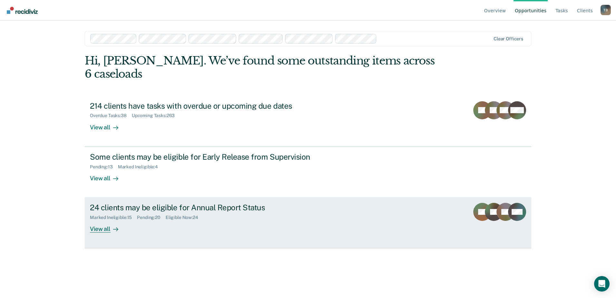  What do you see at coordinates (602, 284) in the screenshot?
I see `div: Open Intercom Messenger` at bounding box center [602, 284].